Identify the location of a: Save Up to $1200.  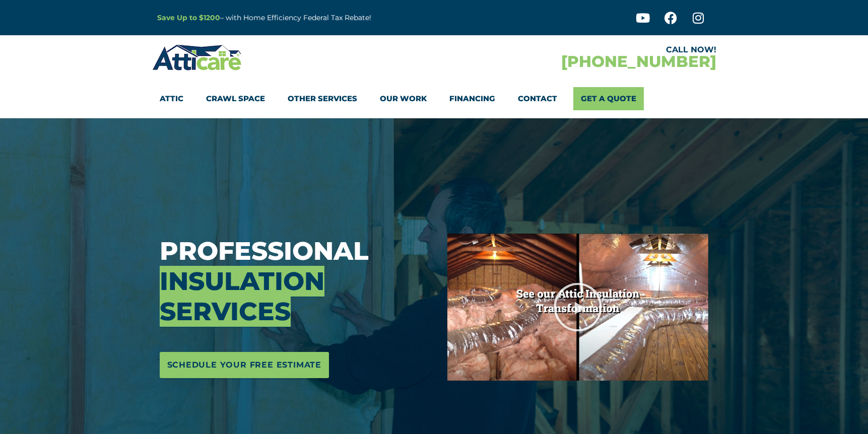
(188, 18).